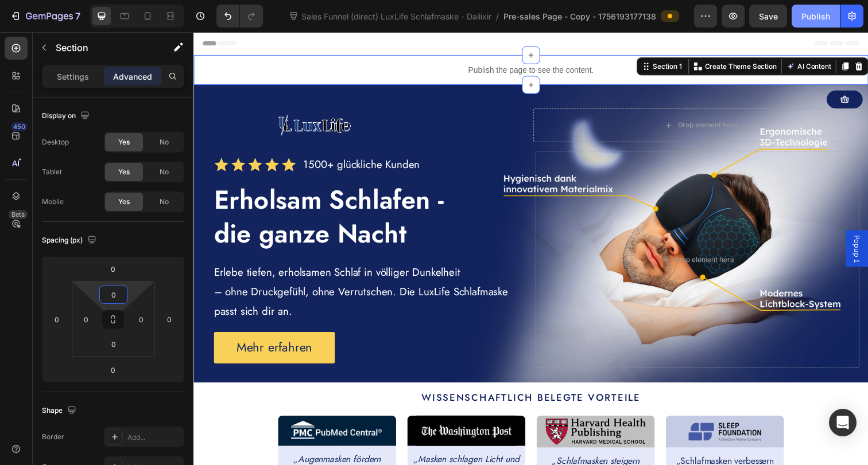 This screenshot has width=868, height=465. What do you see at coordinates (70, 240) in the screenshot?
I see `div: Spacing (px)` at bounding box center [70, 240].